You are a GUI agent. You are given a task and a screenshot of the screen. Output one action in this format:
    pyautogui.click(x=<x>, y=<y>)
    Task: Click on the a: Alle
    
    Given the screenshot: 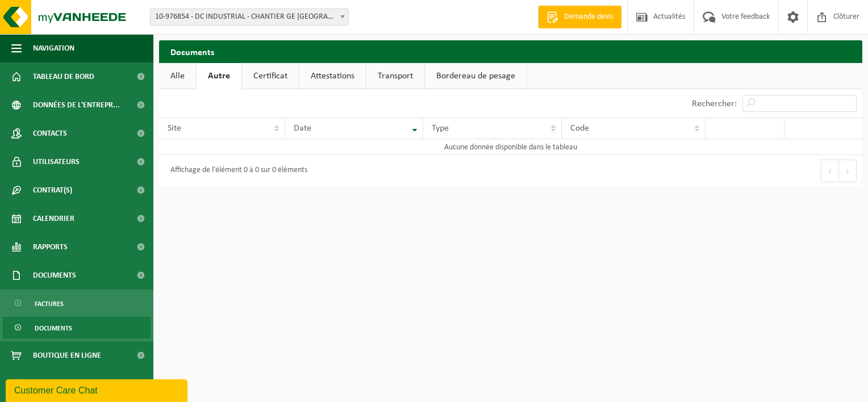 What is the action you would take?
    pyautogui.click(x=177, y=76)
    